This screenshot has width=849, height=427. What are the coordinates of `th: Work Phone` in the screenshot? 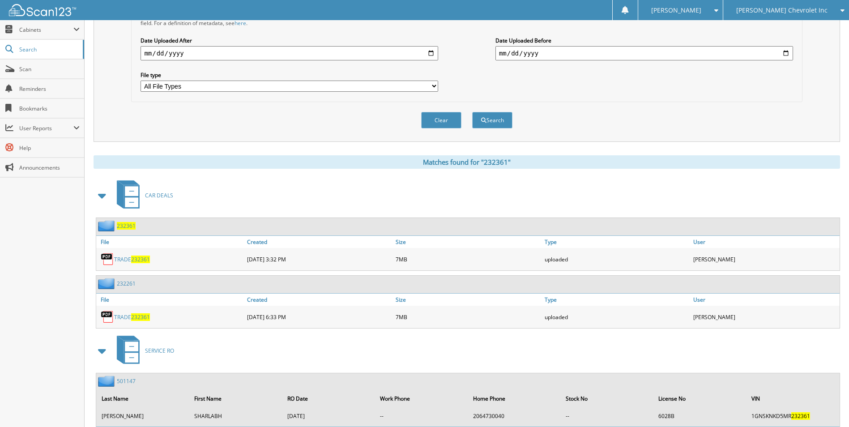 It's located at (421, 398).